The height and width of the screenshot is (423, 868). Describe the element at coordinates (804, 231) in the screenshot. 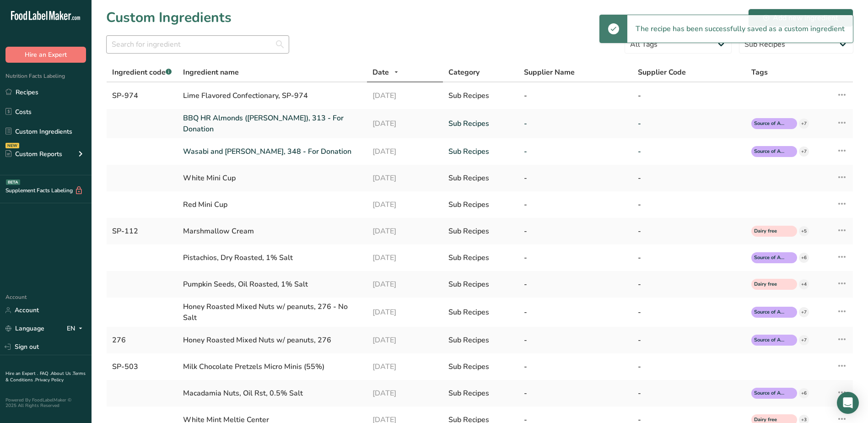

I see `div: +5` at that location.